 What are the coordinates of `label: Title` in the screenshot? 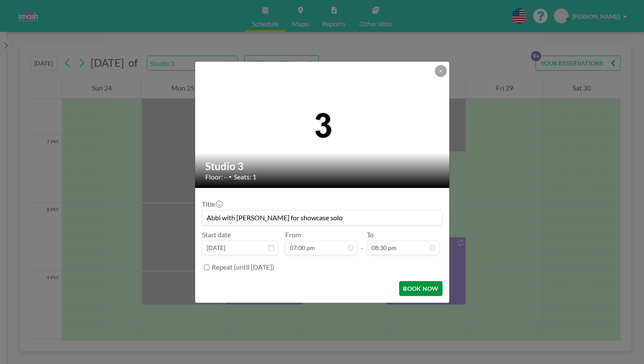 It's located at (212, 204).